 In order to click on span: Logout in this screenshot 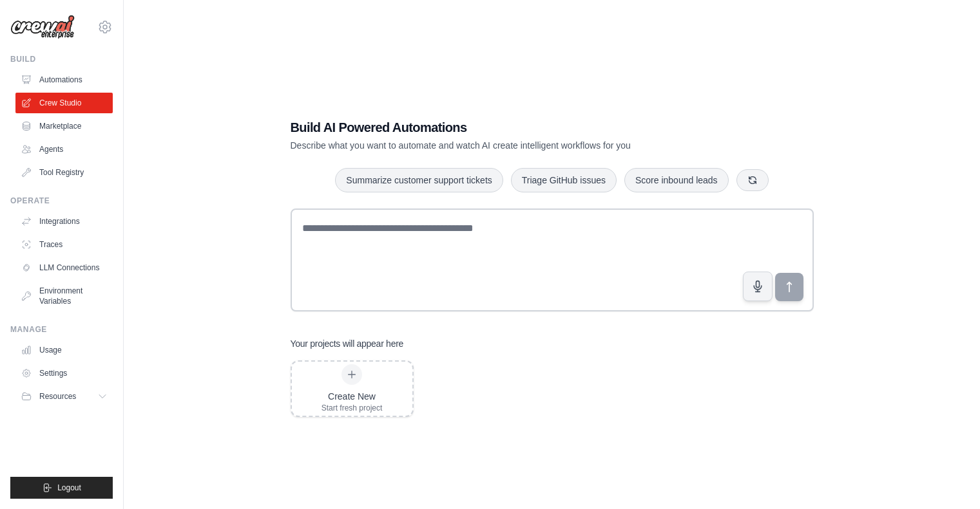, I will do `click(69, 488)`.